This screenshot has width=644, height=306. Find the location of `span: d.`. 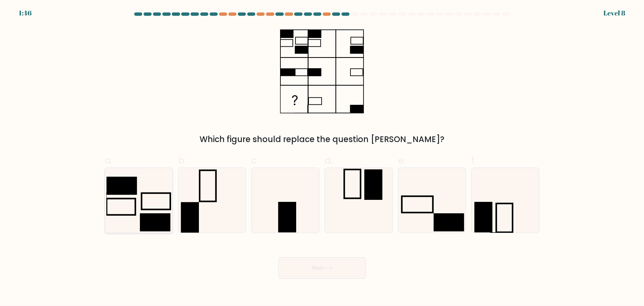

span: d. is located at coordinates (329, 160).